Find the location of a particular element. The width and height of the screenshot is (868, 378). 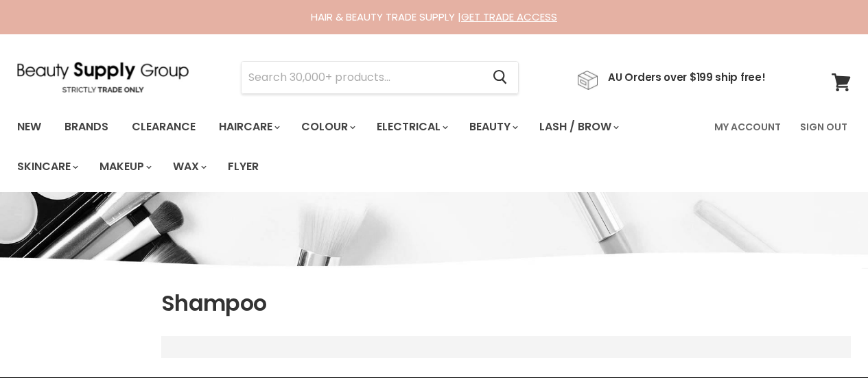

a: Lash / Brow is located at coordinates (578, 127).